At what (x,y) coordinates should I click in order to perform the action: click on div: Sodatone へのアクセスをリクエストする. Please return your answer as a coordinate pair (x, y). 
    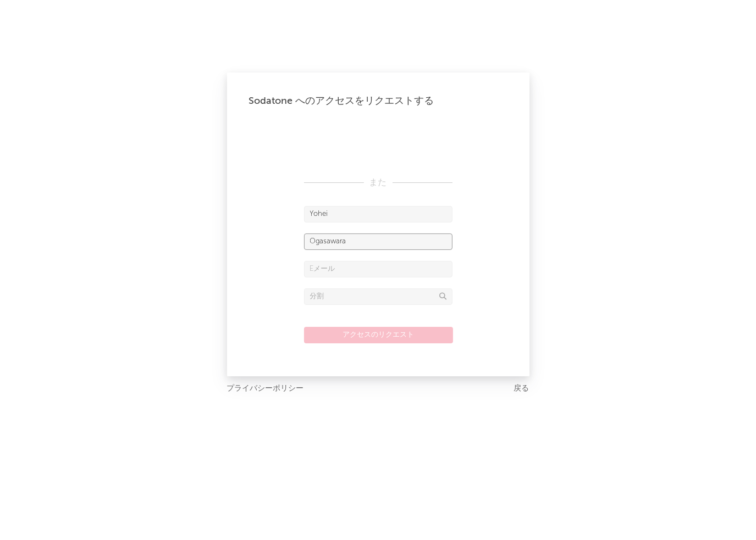
    Looking at the image, I should click on (378, 101).